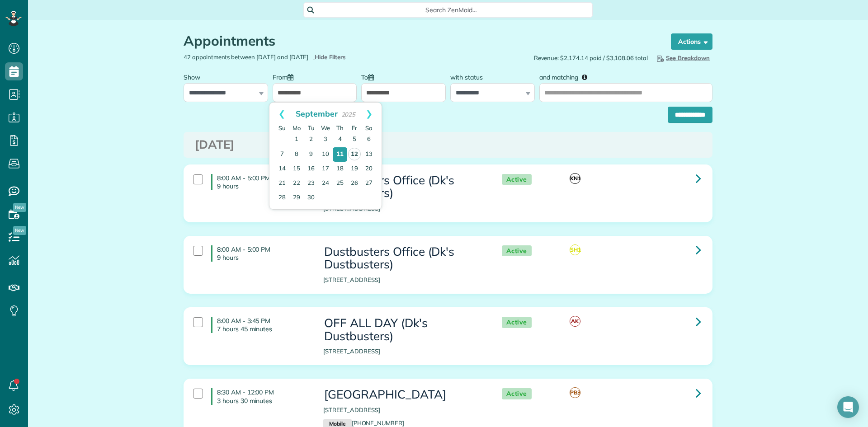  What do you see at coordinates (311, 183) in the screenshot?
I see `a: 23` at bounding box center [311, 183].